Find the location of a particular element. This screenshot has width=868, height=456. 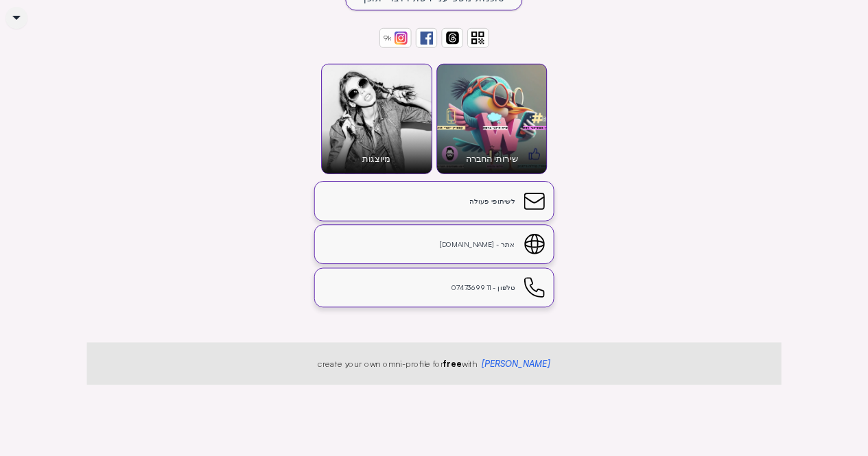

a: 9k is located at coordinates (395, 38).